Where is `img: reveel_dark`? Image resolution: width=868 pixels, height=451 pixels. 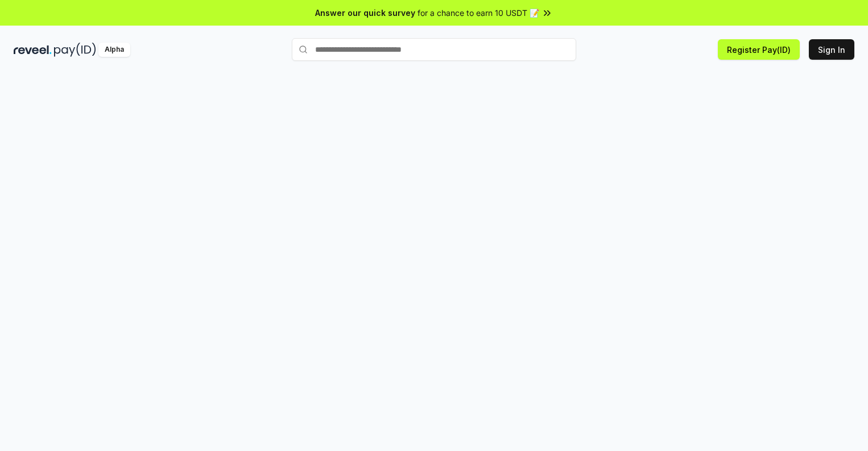 img: reveel_dark is located at coordinates (33, 50).